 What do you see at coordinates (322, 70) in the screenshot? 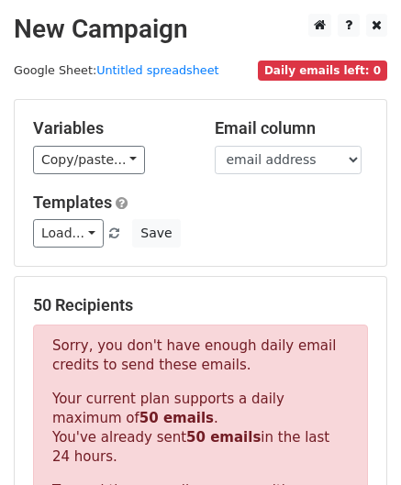
I see `a: Daily emails left: 0` at bounding box center [322, 70].